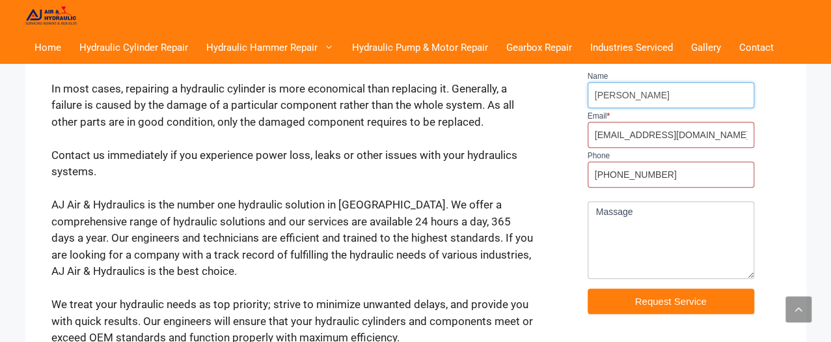 The image size is (831, 342). I want to click on a: Home, so click(48, 48).